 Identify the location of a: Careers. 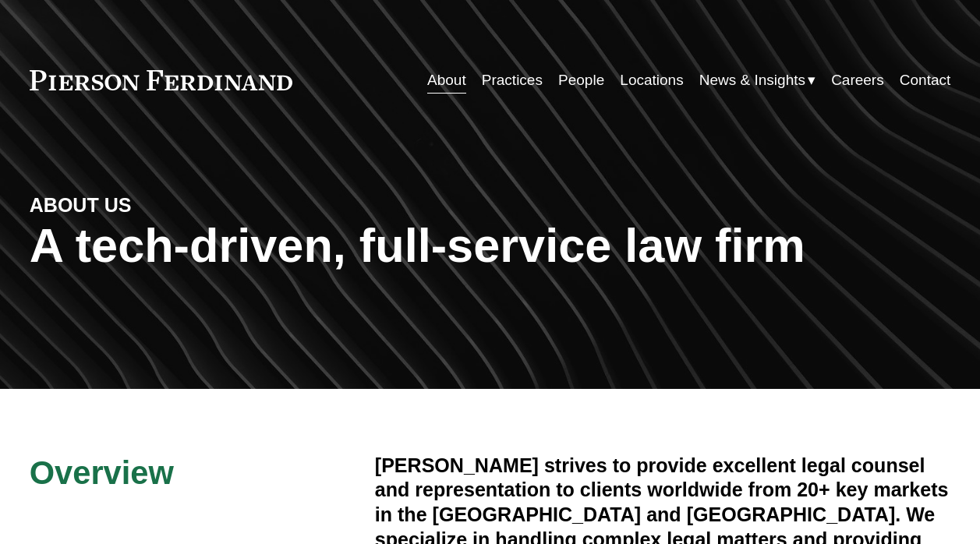
(857, 80).